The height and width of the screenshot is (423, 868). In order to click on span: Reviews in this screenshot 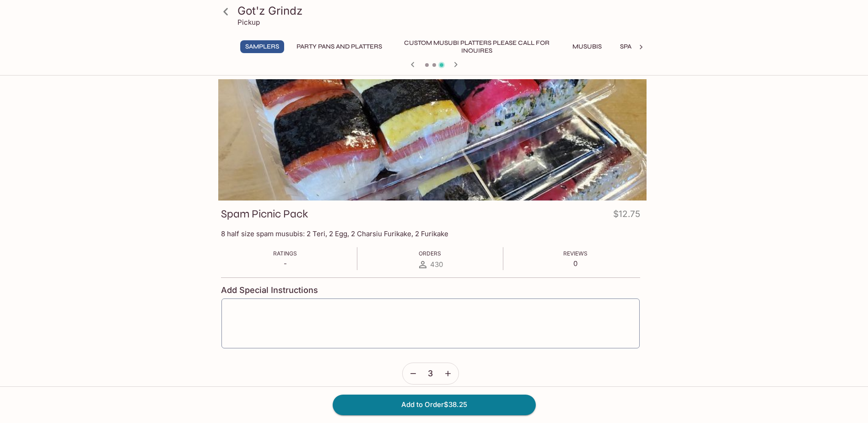, I will do `click(575, 253)`.